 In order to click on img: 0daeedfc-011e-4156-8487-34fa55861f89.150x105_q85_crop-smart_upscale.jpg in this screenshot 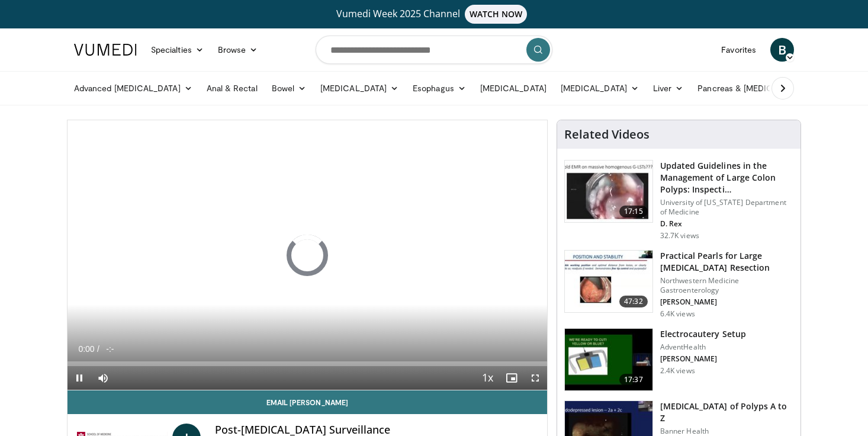, I will do `click(609, 281)`.